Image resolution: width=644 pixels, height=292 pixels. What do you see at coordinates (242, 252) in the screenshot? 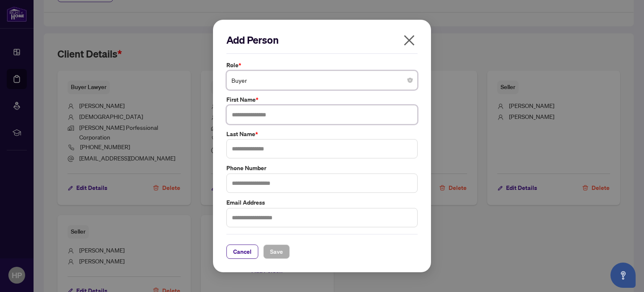
I see `button: Cancel` at bounding box center [242, 252].